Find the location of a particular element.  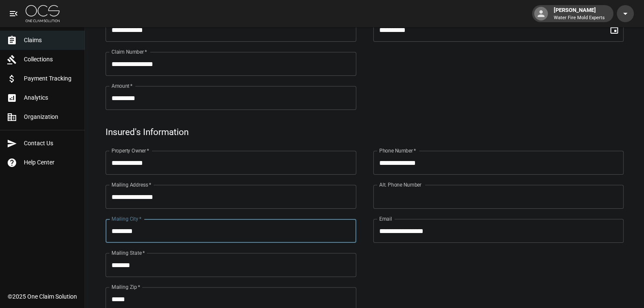

label: Email is located at coordinates (385, 218).